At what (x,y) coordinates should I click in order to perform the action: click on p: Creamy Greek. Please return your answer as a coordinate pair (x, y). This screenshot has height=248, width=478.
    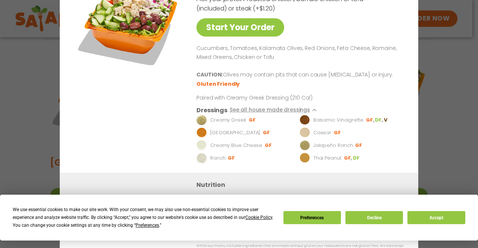
    Looking at the image, I should click on (228, 121).